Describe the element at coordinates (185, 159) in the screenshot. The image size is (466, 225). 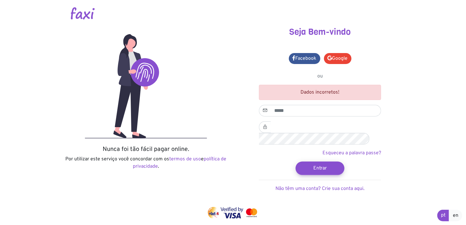
I see `a: termos de uso` at that location.